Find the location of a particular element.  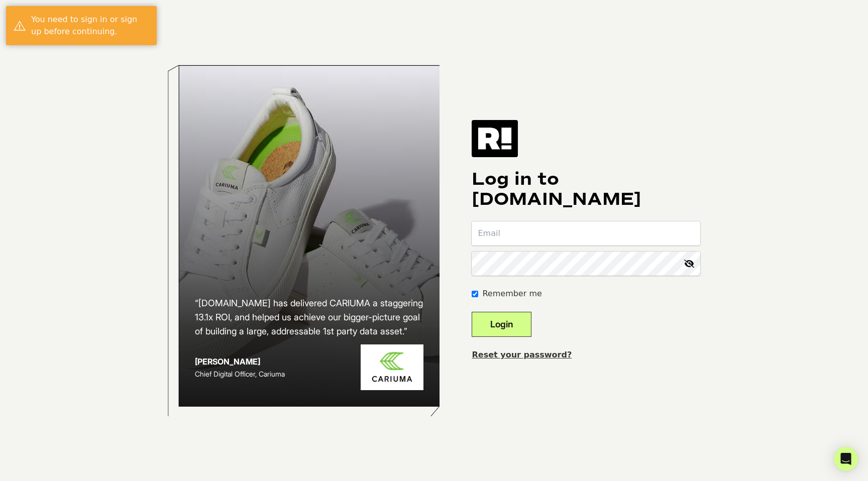

a: Reset your password? is located at coordinates (521, 355).